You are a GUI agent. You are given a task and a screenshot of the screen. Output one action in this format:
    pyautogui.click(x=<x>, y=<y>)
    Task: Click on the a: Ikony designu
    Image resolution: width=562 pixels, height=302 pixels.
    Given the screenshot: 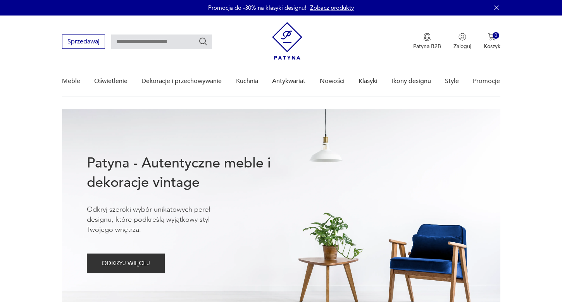 What is the action you would take?
    pyautogui.click(x=411, y=81)
    